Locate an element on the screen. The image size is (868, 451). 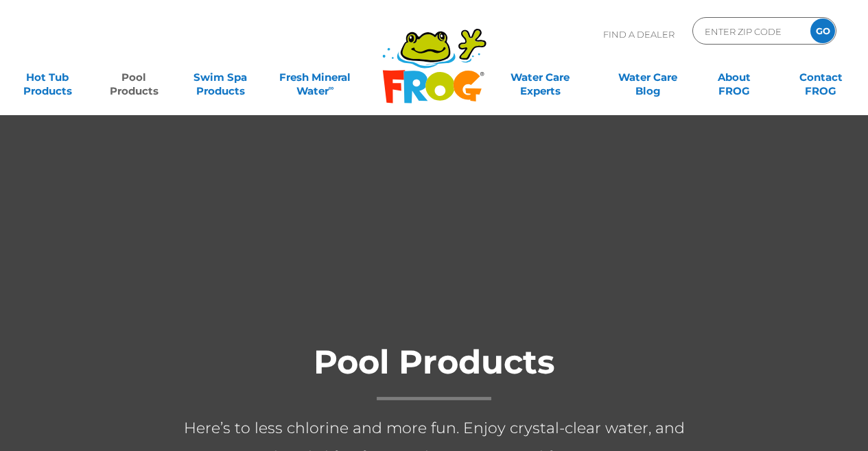
a: ContactFROG is located at coordinates (821, 78).